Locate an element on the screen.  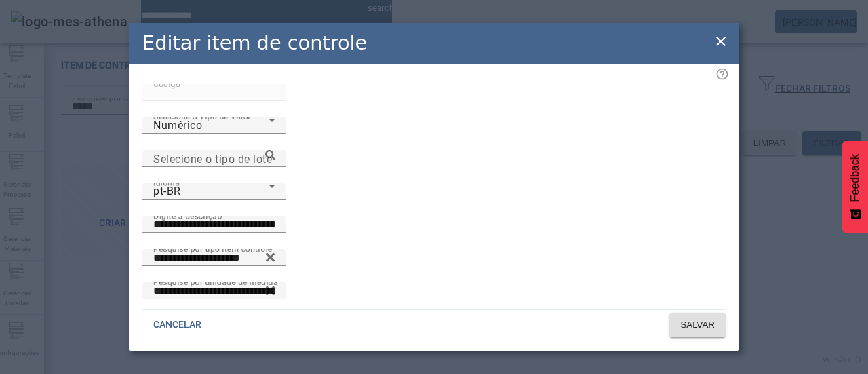
mat-label: Pesquise por unidade de medida is located at coordinates (216, 282).